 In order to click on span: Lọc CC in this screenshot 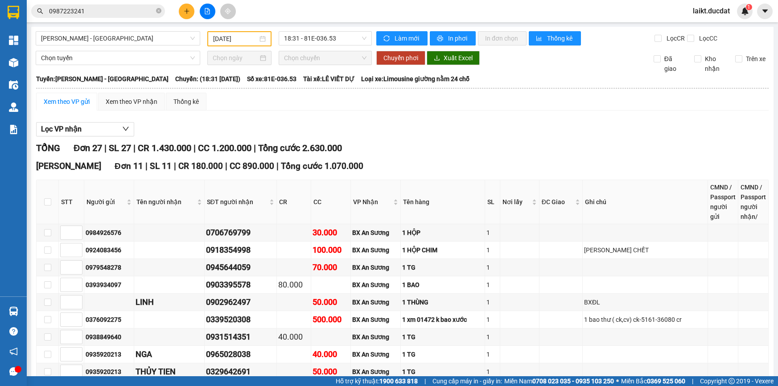, I will do `click(707, 38)`.